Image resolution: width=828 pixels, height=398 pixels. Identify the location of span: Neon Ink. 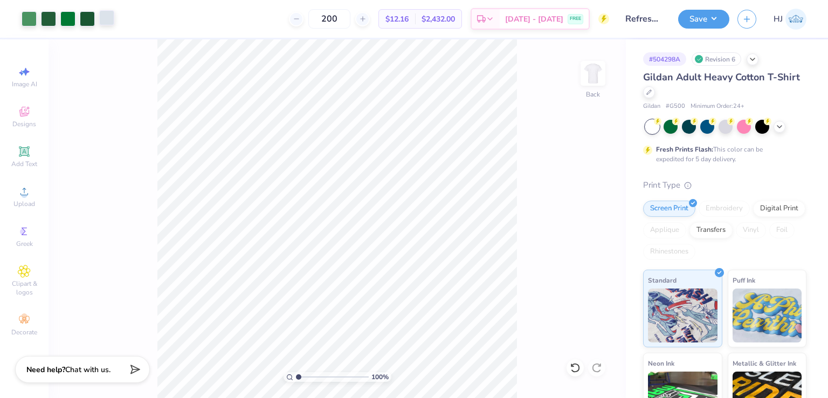
(661, 363).